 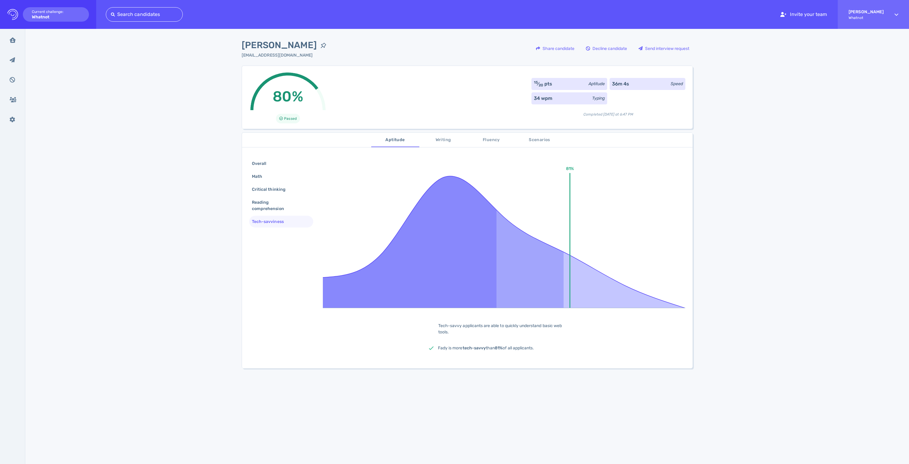 I want to click on button: Share candidate, so click(x=555, y=48).